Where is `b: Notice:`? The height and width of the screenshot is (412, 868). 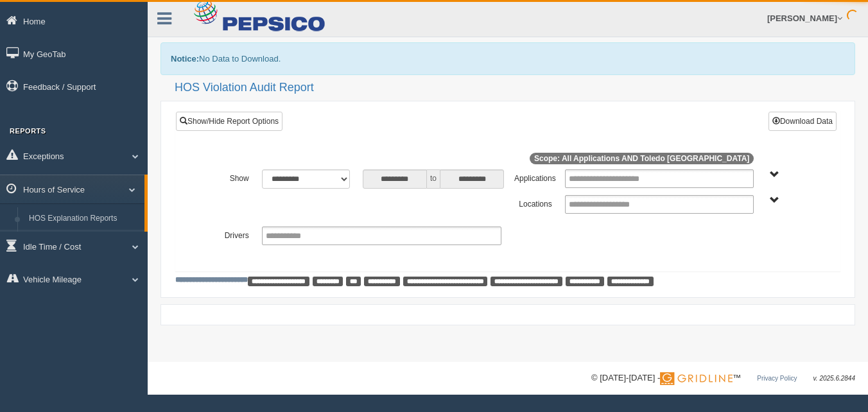
b: Notice: is located at coordinates (185, 59).